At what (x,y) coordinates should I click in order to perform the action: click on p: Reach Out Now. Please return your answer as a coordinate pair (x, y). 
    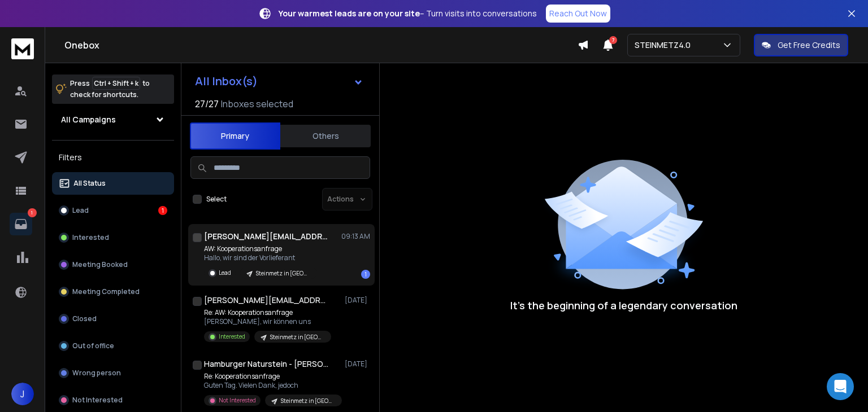
    Looking at the image, I should click on (578, 14).